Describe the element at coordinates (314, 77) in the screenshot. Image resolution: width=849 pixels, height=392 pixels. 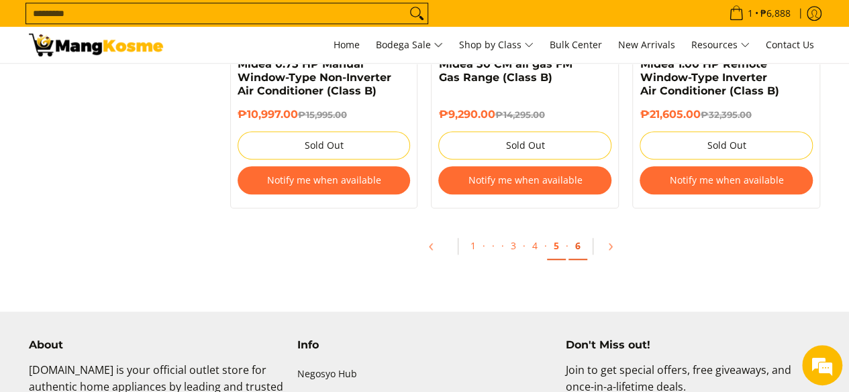
I see `a: Midea 0.75 HP Manual Window-Type Non-Inverter Air Conditioner (Class B)` at that location.